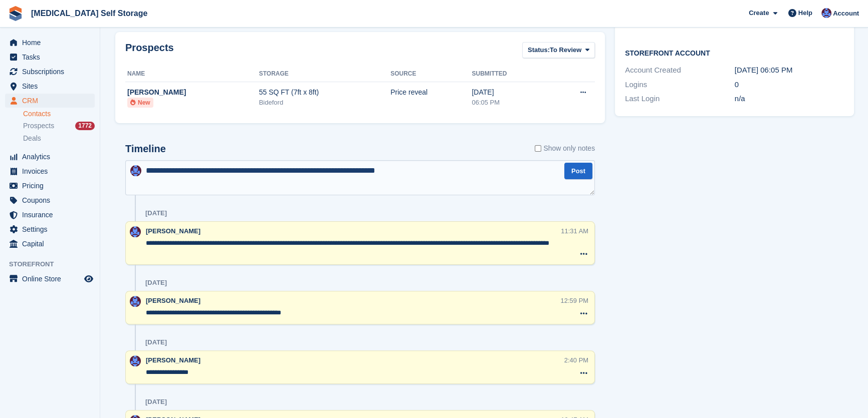 This screenshot has width=868, height=418. Describe the element at coordinates (574, 301) in the screenshot. I see `div: 12:59 PM` at that location.